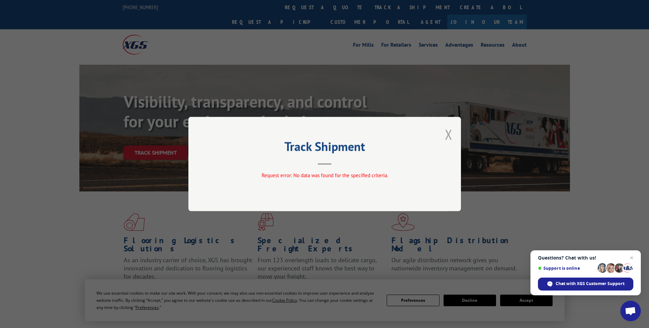 This screenshot has width=649, height=328. What do you see at coordinates (631, 311) in the screenshot?
I see `a: Open chat` at bounding box center [631, 311].